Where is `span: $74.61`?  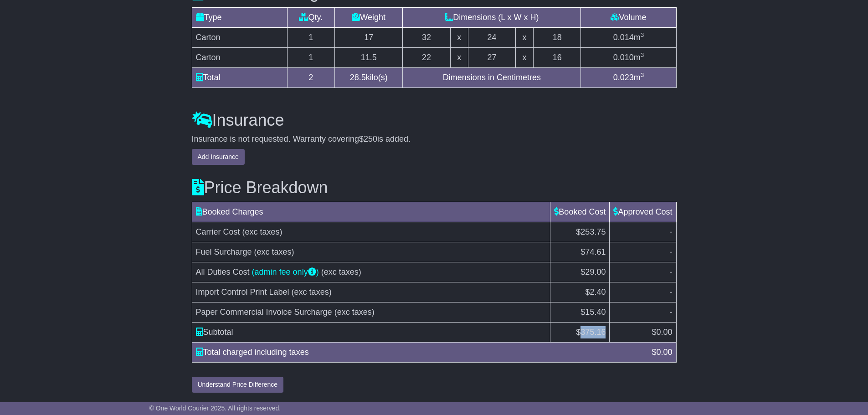 span: $74.61 is located at coordinates (592, 252).